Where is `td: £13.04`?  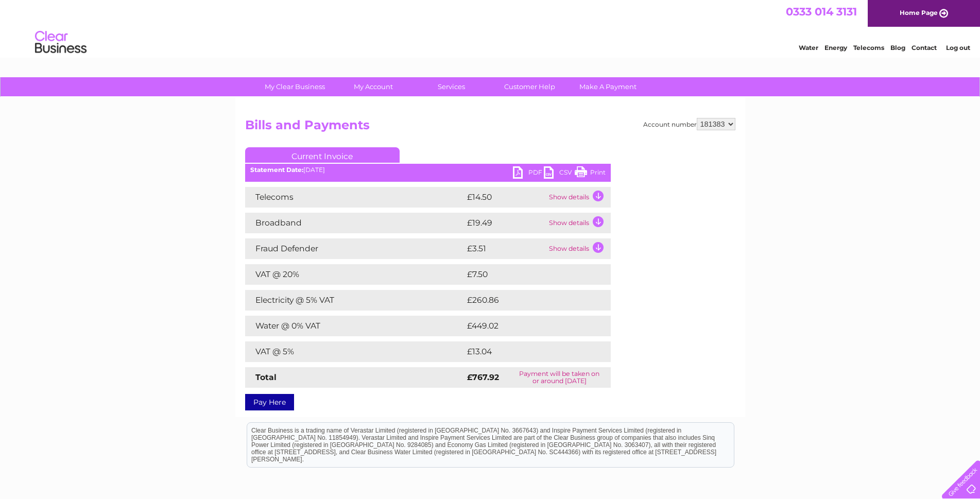 td: £13.04 is located at coordinates (527, 351).